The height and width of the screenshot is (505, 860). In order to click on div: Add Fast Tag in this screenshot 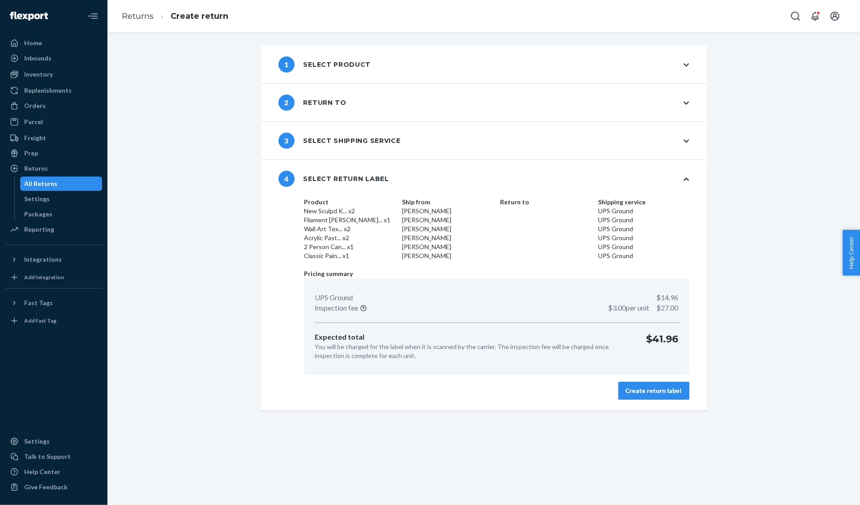, I will do `click(40, 320)`.